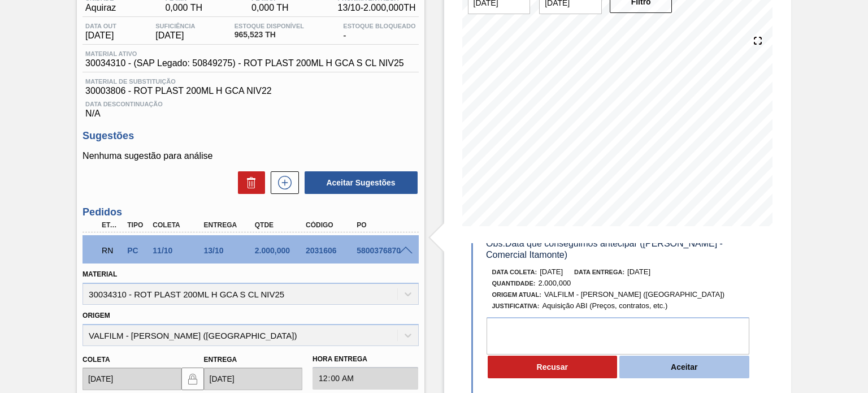  Describe the element at coordinates (111, 250) in the screenshot. I see `p: RN` at that location.